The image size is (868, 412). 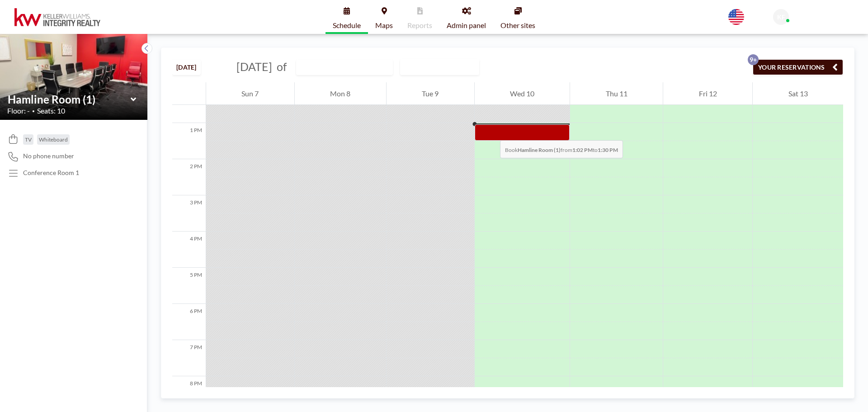 I want to click on div: 4 PM, so click(x=189, y=250).